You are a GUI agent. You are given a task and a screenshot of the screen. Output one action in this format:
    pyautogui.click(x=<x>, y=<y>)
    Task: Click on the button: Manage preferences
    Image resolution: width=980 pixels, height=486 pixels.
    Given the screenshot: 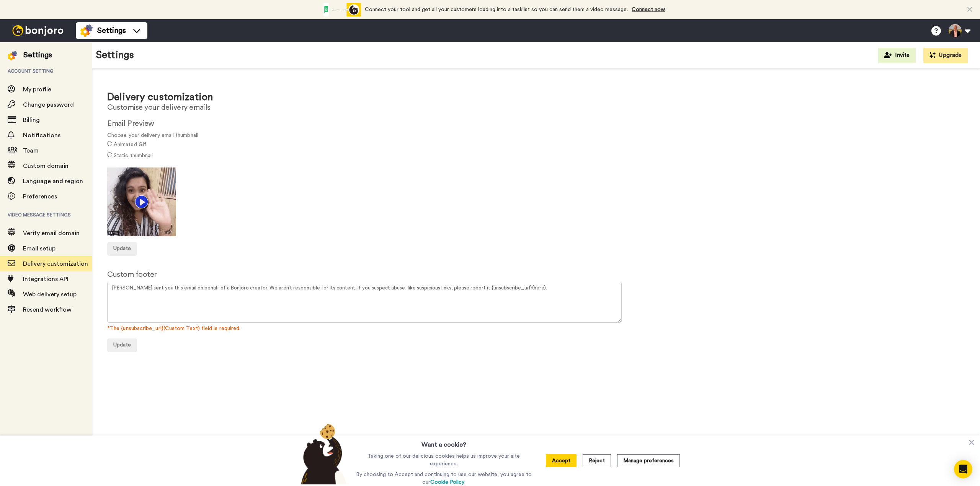 What is the action you would take?
    pyautogui.click(x=648, y=461)
    